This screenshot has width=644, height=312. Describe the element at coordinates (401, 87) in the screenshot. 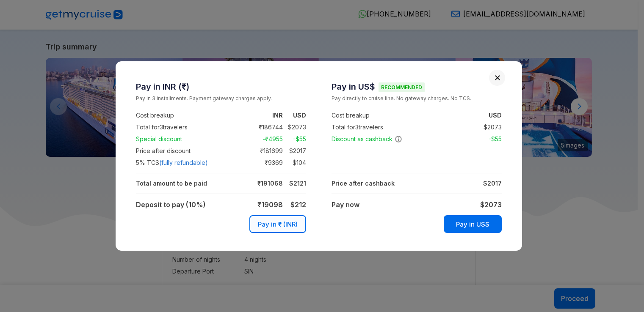

I see `span: Recommended` at that location.